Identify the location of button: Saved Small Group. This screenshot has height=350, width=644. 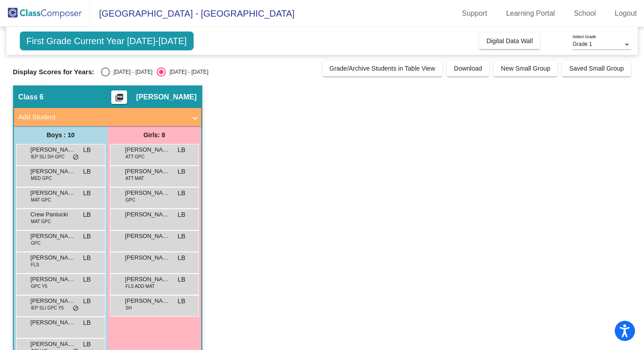
(596, 68).